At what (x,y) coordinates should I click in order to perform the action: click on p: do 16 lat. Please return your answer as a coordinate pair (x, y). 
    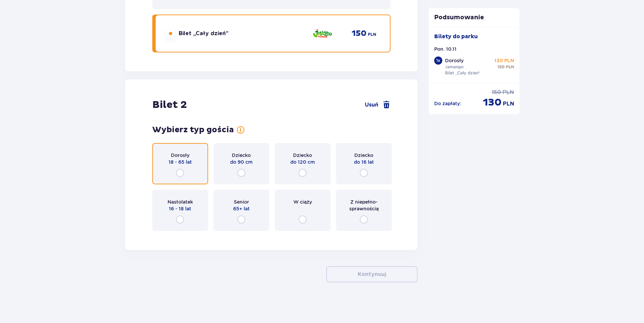
    Looking at the image, I should click on (364, 162).